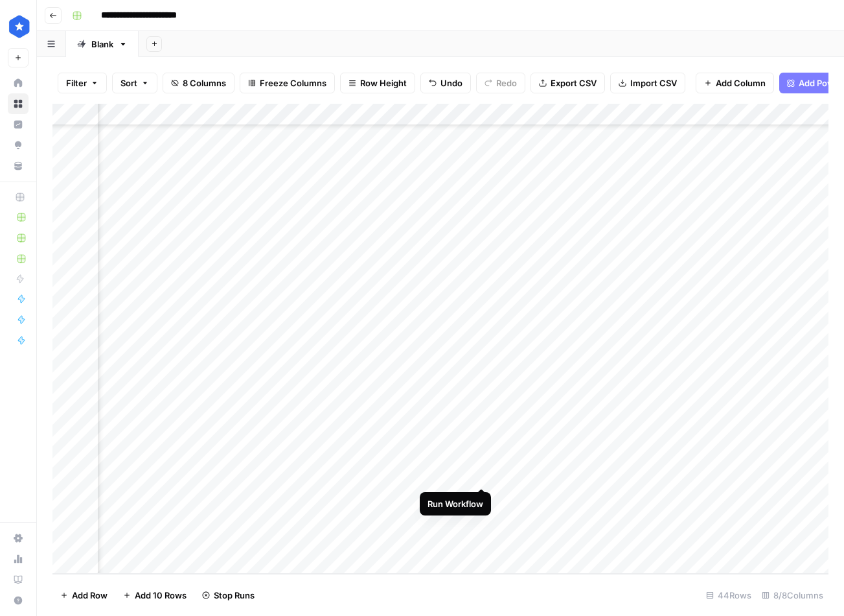  Describe the element at coordinates (383, 83) in the screenshot. I see `span: Row Height` at that location.